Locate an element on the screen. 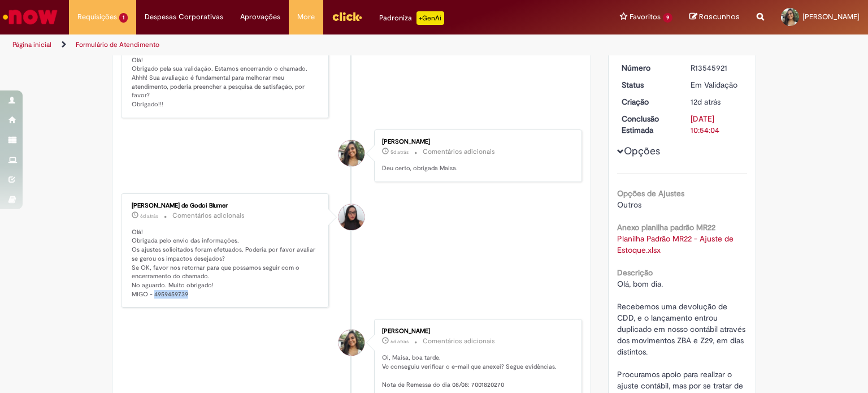 Image resolution: width=868 pixels, height=393 pixels. dt: Conclusão Estimada is located at coordinates (648, 124).